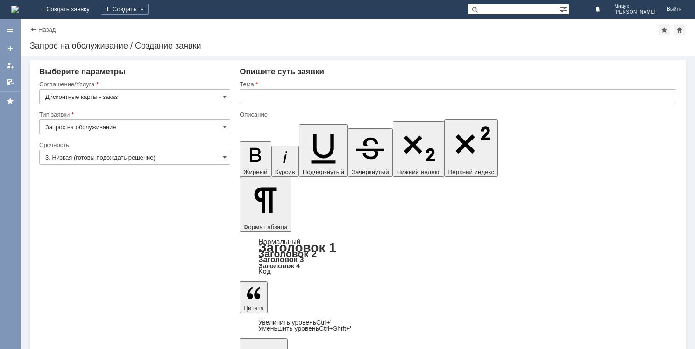 This screenshot has height=349, width=695. I want to click on a: Increase, so click(295, 323).